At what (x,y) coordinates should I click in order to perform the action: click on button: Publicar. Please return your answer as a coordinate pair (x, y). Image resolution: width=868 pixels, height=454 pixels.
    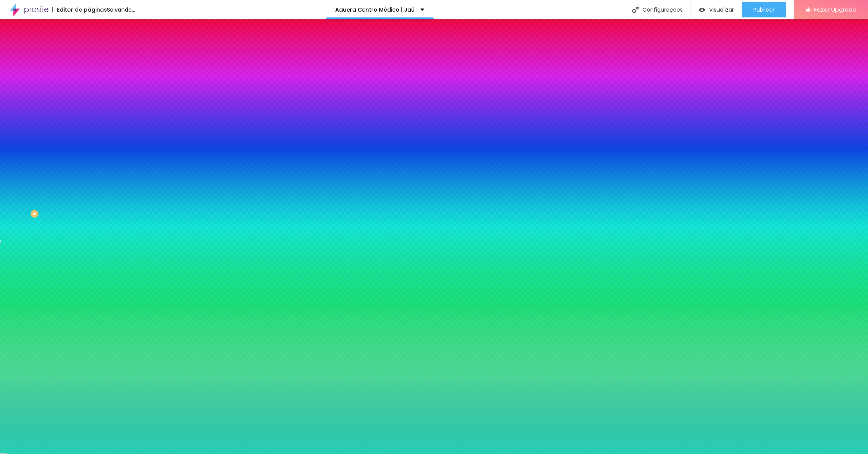
    Looking at the image, I should click on (764, 10).